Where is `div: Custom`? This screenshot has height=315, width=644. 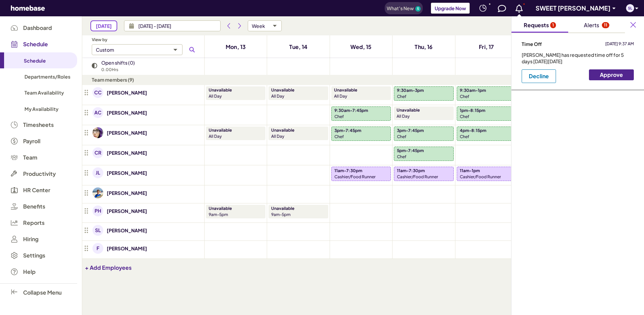 div: Custom is located at coordinates (105, 49).